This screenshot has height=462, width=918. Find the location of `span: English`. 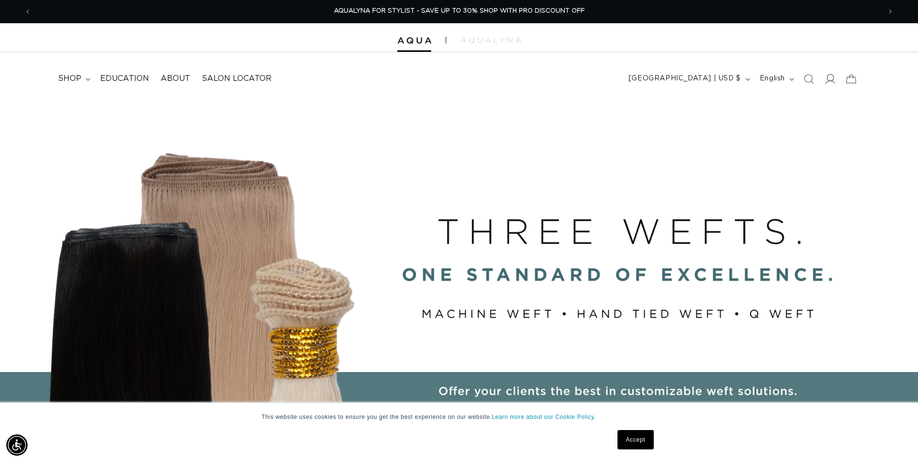

span: English is located at coordinates (772, 78).